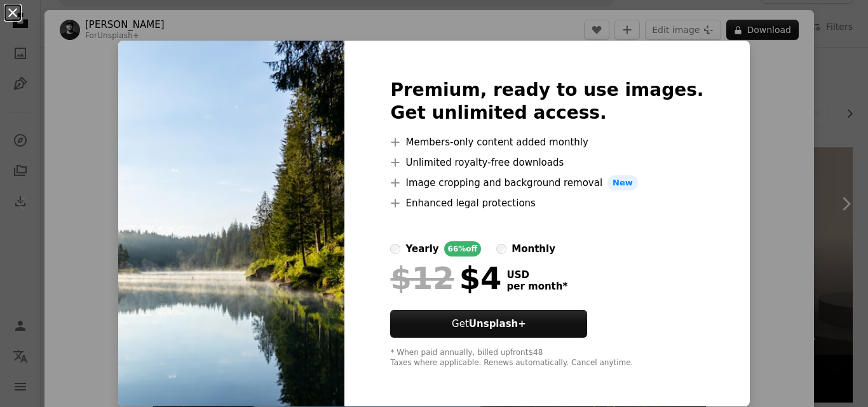 This screenshot has width=868, height=407. Describe the element at coordinates (445, 278) in the screenshot. I see `div: $4` at that location.